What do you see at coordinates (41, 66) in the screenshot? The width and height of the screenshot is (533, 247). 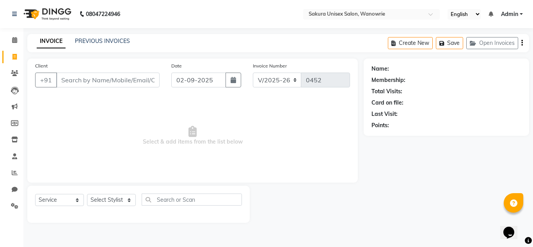 I see `label: Client` at bounding box center [41, 66].